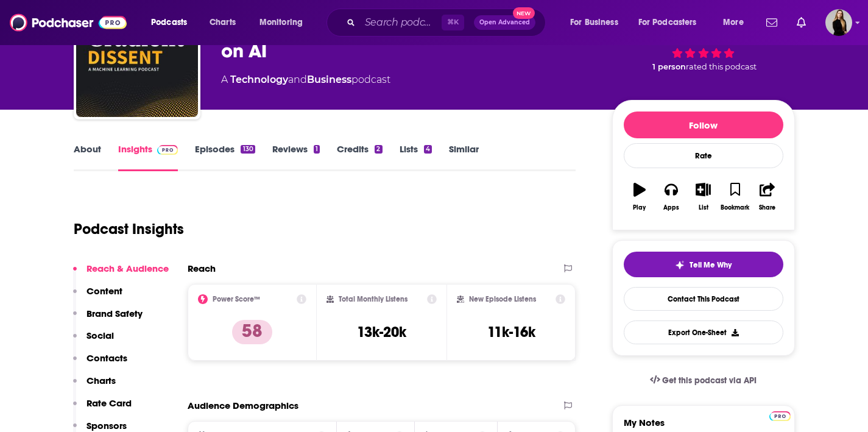 The height and width of the screenshot is (432, 868). What do you see at coordinates (169, 23) in the screenshot?
I see `span: Podcasts` at bounding box center [169, 23].